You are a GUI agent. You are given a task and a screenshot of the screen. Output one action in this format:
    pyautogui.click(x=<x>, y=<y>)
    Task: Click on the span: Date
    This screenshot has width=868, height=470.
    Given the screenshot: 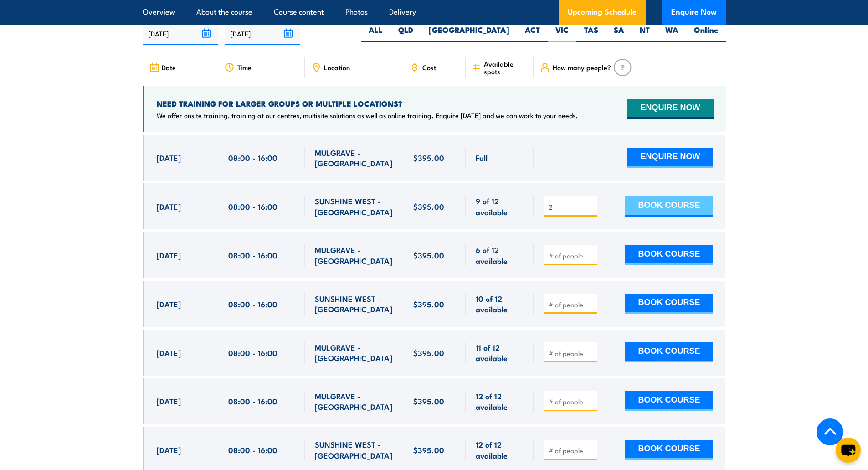 What is the action you would take?
    pyautogui.click(x=168, y=67)
    